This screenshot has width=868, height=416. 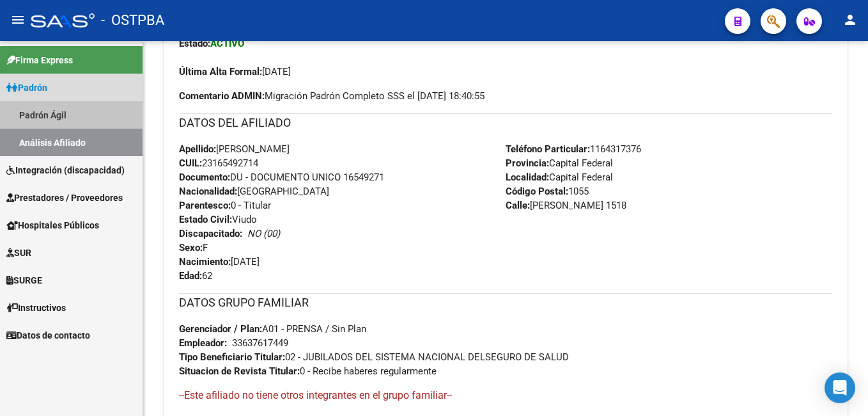 I want to click on h3: DATOS GRUPO FAMILIAR, so click(x=506, y=303).